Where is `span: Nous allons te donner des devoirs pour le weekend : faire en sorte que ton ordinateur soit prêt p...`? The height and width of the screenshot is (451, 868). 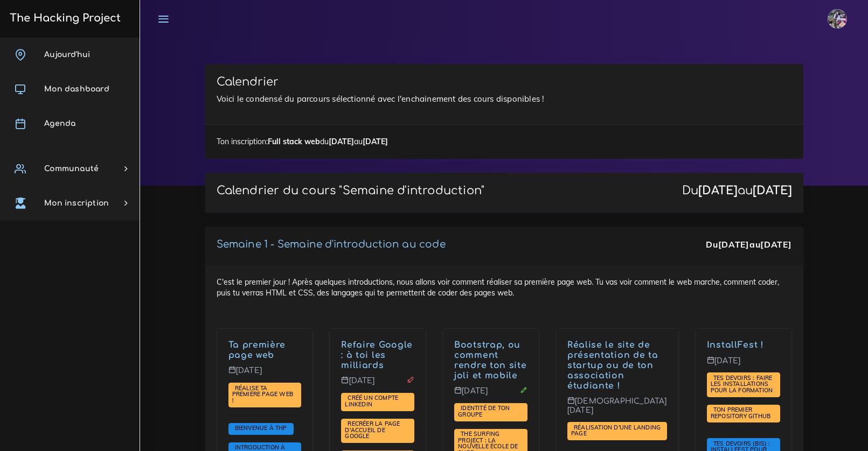
span: Nous allons te donner des devoirs pour le weekend : faire en sorte que ton ordinateur soit prêt p... is located at coordinates (743, 385).